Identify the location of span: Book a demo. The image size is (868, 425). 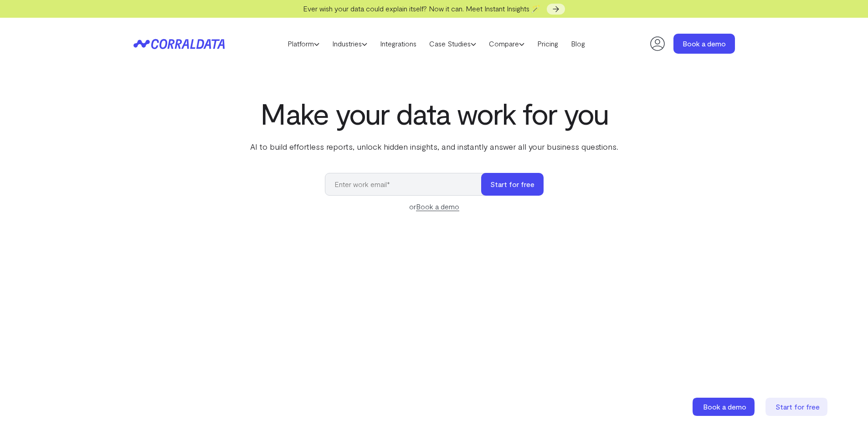
(725, 406).